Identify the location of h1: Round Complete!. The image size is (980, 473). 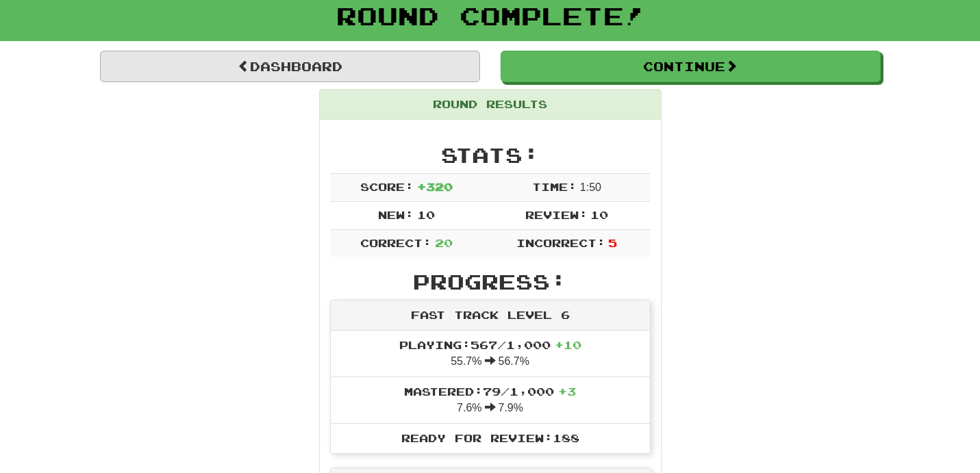
(490, 16).